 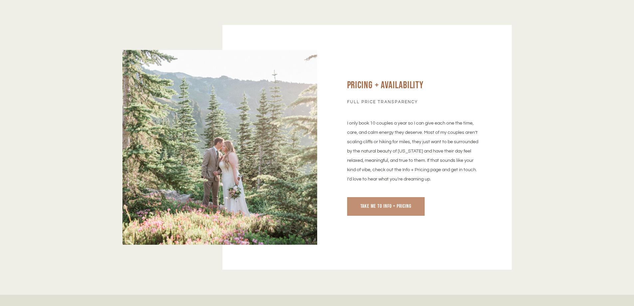 I want to click on img: Bride and Groom at sunrise in Mt. Rainier National Park, surrounded by wildflowers. Photo by Wash..., so click(x=220, y=147).